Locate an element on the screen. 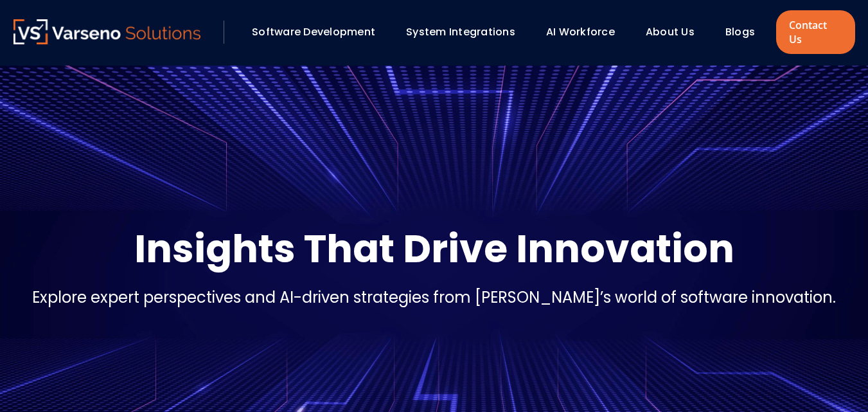  a: AI Workforce is located at coordinates (580, 32).